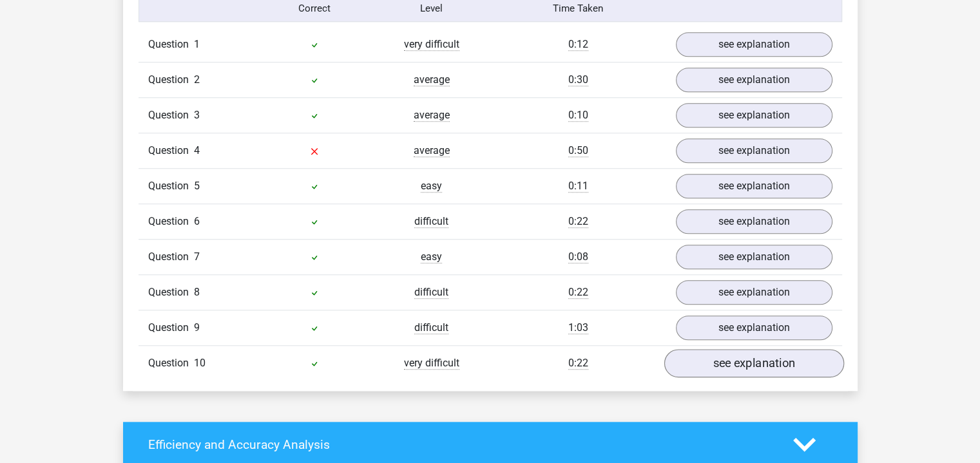  Describe the element at coordinates (578, 45) in the screenshot. I see `span: 0:12` at that location.